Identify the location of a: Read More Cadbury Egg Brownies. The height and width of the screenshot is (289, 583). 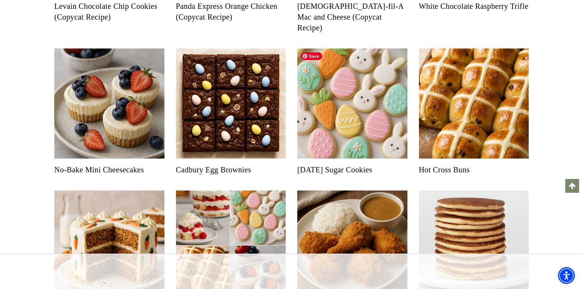
(231, 104).